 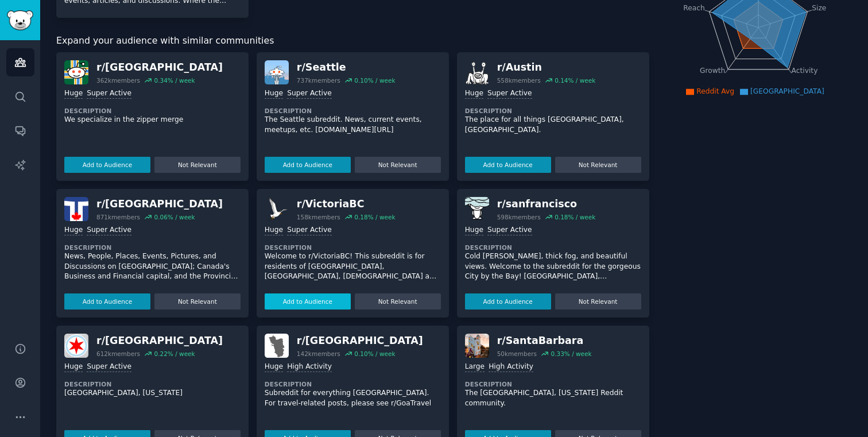 What do you see at coordinates (716, 91) in the screenshot?
I see `span: Reddit Avg` at bounding box center [716, 91].